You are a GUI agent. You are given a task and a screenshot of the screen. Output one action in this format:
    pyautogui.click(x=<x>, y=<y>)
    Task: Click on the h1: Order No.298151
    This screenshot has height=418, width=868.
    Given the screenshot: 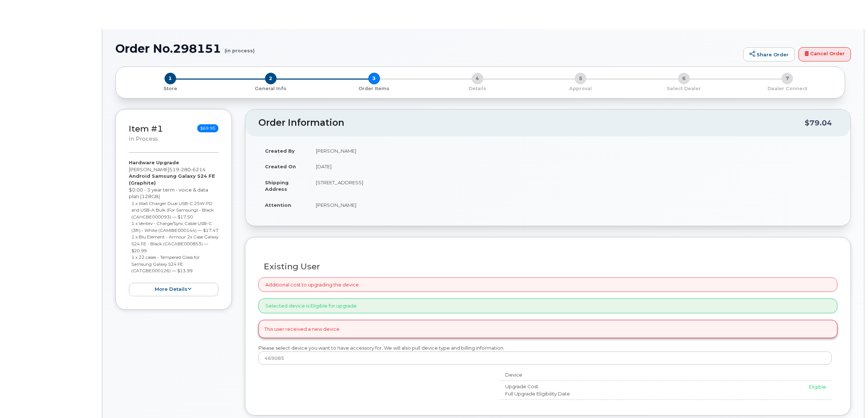 What is the action you would take?
    pyautogui.click(x=427, y=48)
    